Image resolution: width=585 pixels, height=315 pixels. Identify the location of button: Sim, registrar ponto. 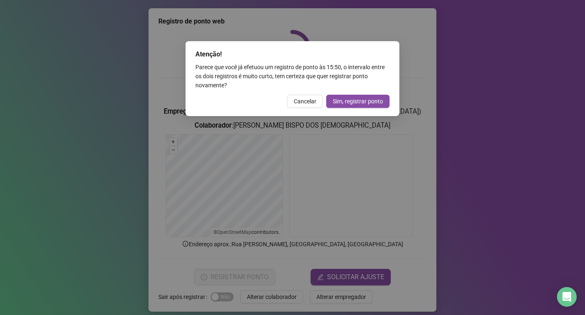
(358, 101).